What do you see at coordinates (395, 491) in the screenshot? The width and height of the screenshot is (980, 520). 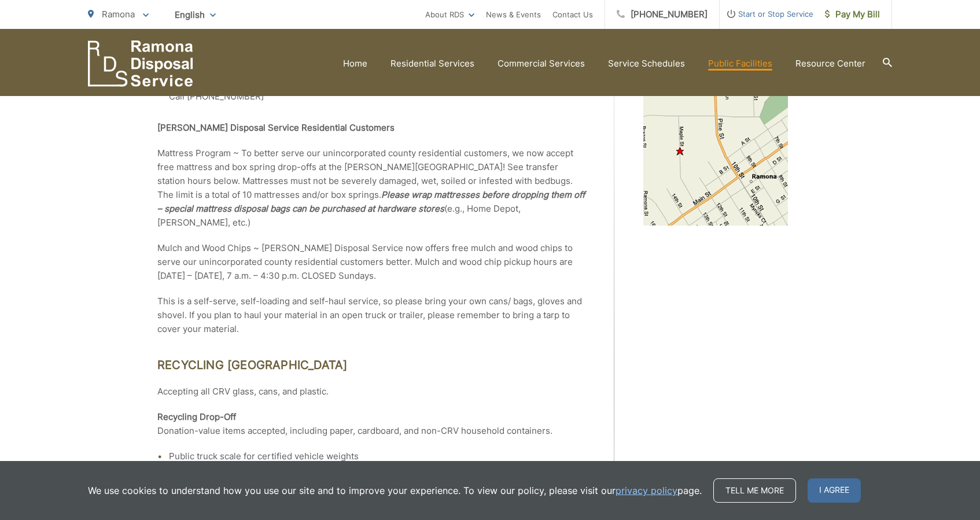 I see `p: We use cookies to understand how you use our site and to improve your experience. To view our pol...` at bounding box center [395, 491].